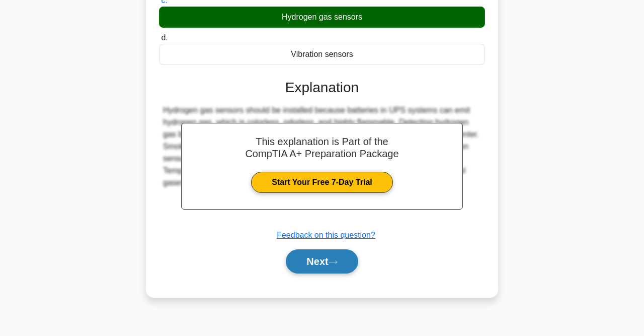 The width and height of the screenshot is (644, 336). I want to click on div: Hydrogen gas sensors, so click(322, 17).